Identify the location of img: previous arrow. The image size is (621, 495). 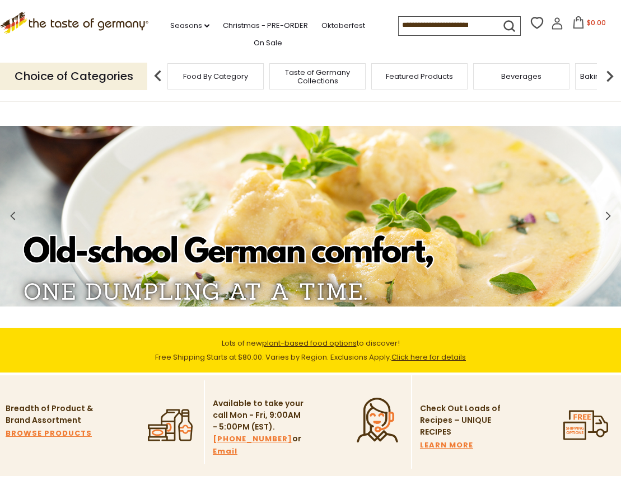
(158, 76).